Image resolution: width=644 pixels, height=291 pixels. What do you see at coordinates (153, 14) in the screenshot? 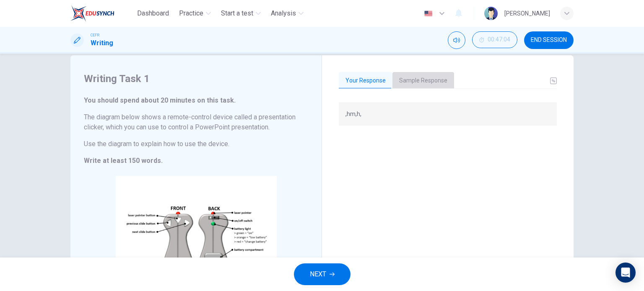
I see `button: Dashboard` at bounding box center [153, 14].